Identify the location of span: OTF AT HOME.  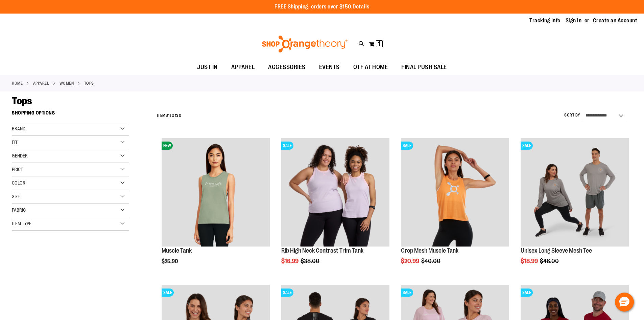
(371, 67).